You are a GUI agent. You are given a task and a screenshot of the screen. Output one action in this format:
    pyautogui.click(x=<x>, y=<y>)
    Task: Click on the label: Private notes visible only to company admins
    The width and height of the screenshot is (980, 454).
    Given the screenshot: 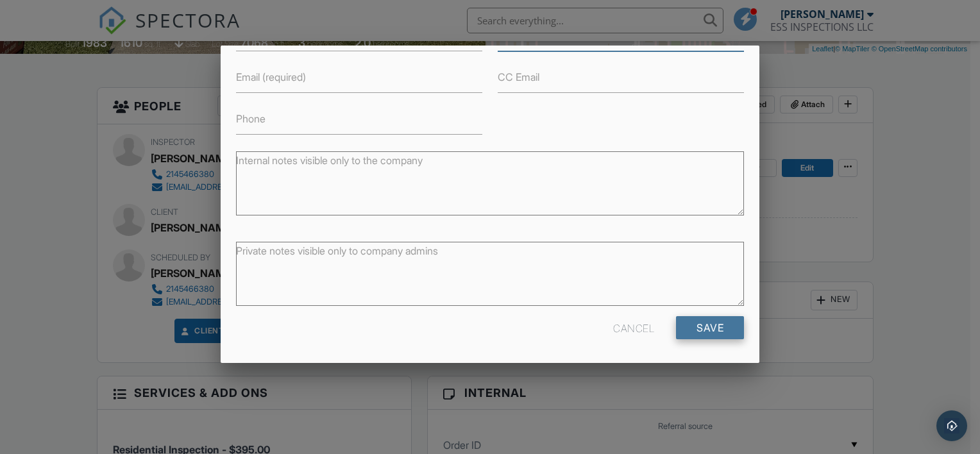 What is the action you would take?
    pyautogui.click(x=337, y=251)
    